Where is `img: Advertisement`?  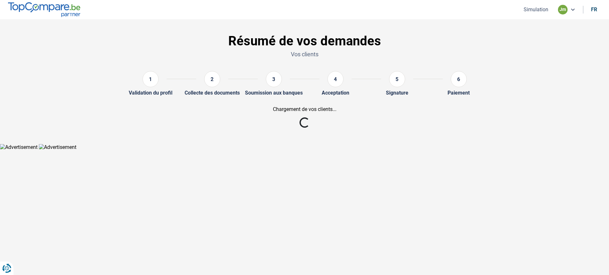
img: Advertisement is located at coordinates (58, 147).